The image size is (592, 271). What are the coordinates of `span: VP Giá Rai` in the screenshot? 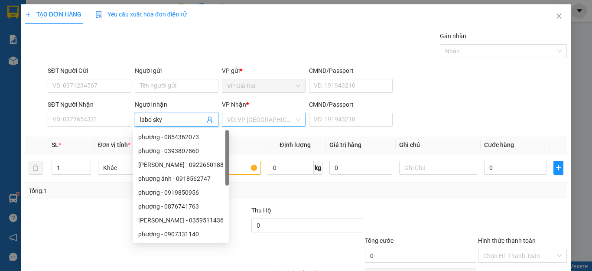 It's located at (263, 86).